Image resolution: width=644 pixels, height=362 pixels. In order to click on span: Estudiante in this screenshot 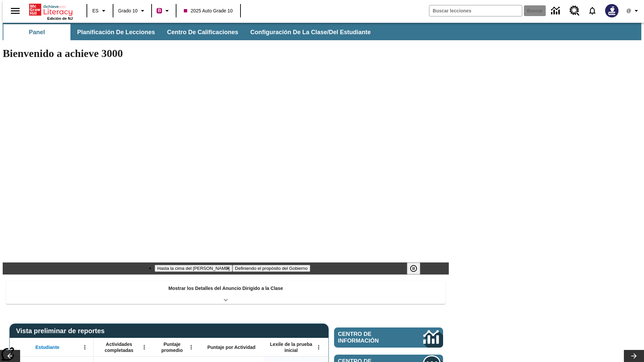, I will do `click(47, 347)`.